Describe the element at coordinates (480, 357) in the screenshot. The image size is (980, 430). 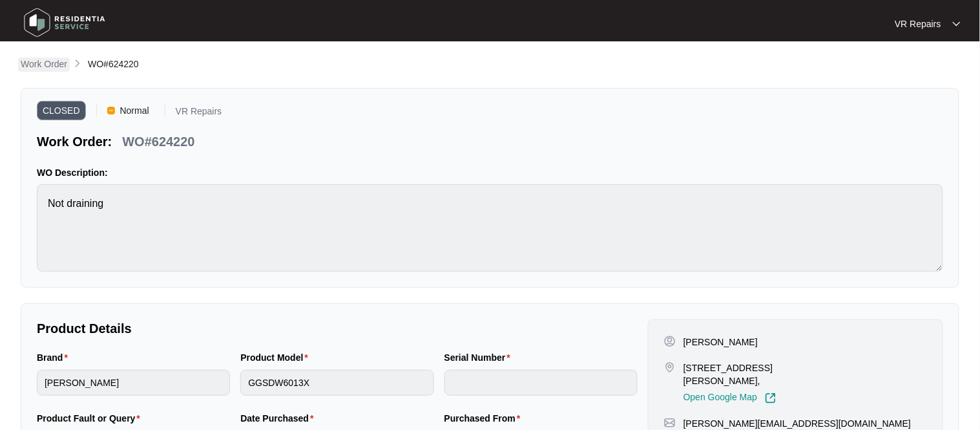
I see `label: Serial Number` at that location.